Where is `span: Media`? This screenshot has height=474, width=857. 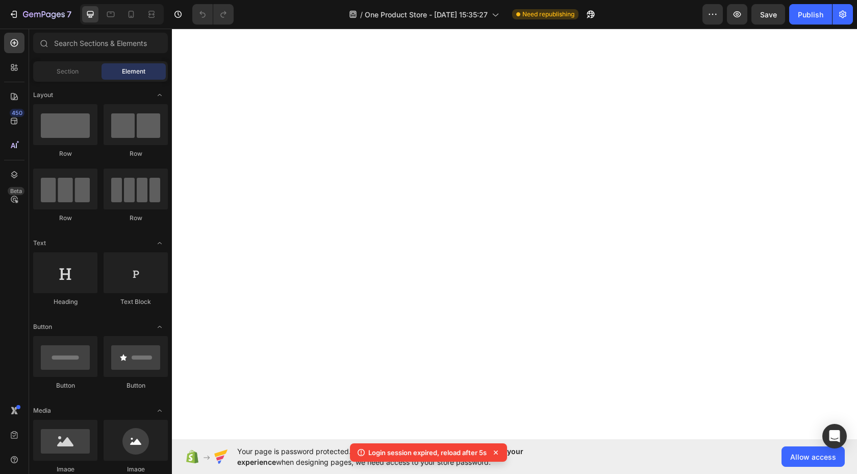 span: Media is located at coordinates (42, 410).